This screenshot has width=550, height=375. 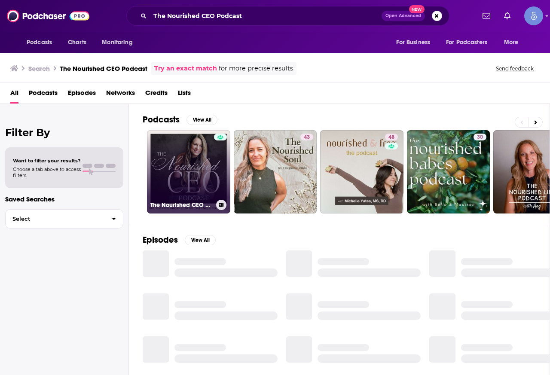 What do you see at coordinates (14, 95) in the screenshot?
I see `a: All` at bounding box center [14, 95].